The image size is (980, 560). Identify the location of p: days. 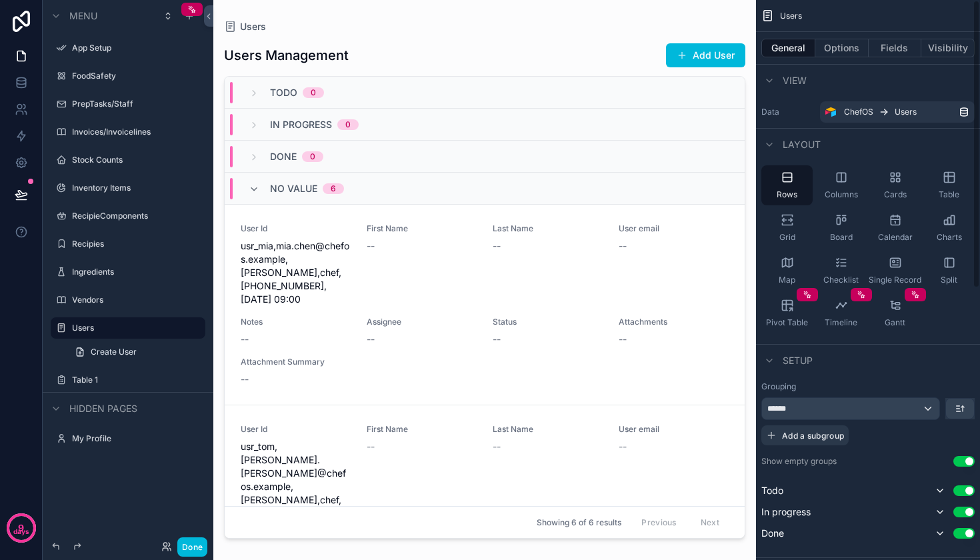
(22, 532).